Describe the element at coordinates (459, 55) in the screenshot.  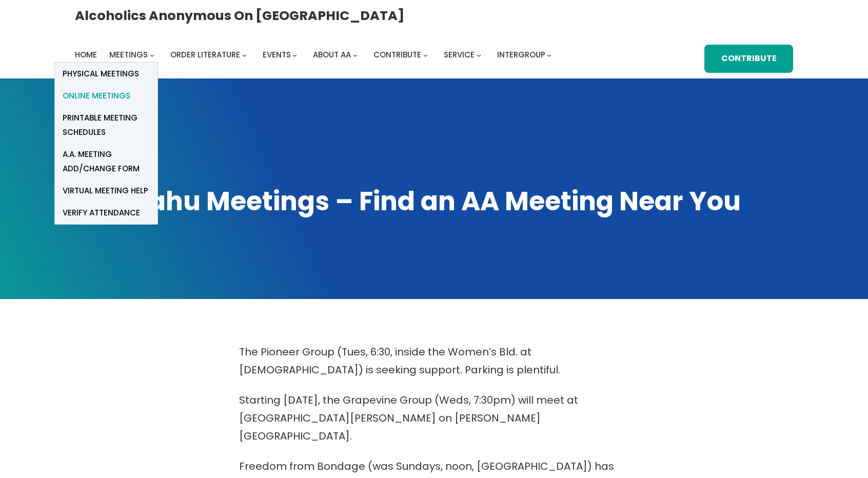
I see `a: Service` at that location.